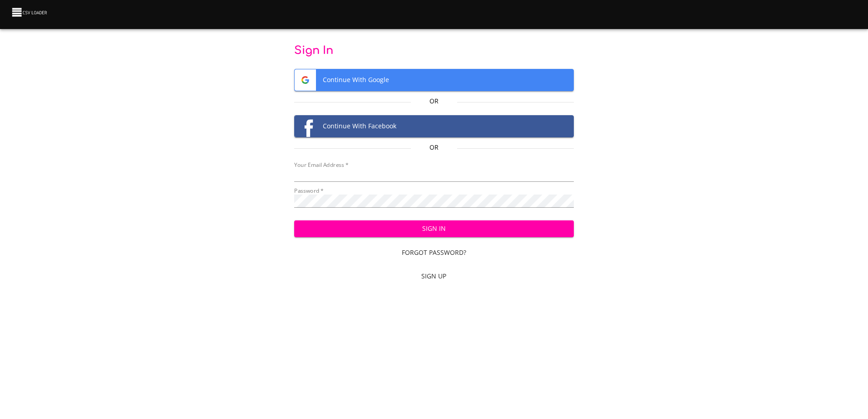 Image resolution: width=868 pixels, height=419 pixels. Describe the element at coordinates (434, 253) in the screenshot. I see `span: Forgot Password?` at that location.